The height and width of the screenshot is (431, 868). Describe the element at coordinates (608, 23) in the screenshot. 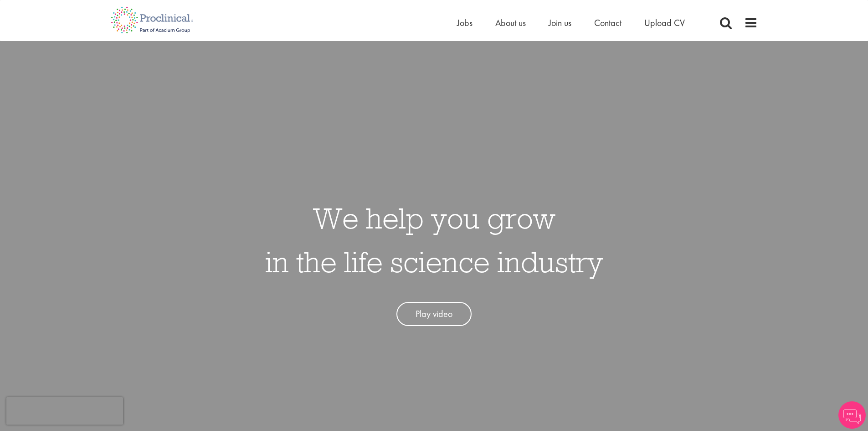

I see `span: Contact` at that location.